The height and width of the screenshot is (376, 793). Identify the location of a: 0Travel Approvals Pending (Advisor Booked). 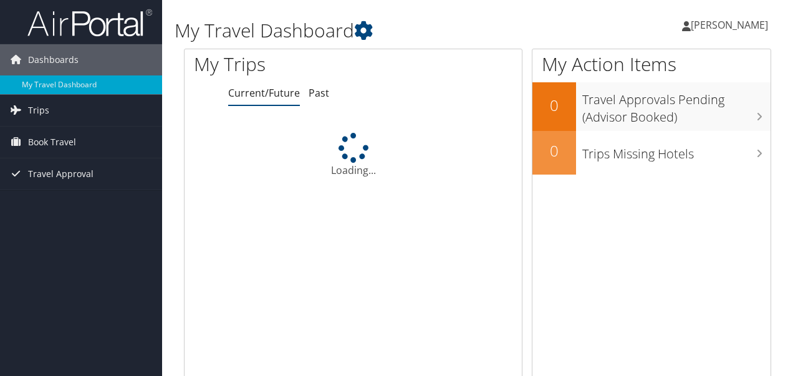
(651, 106).